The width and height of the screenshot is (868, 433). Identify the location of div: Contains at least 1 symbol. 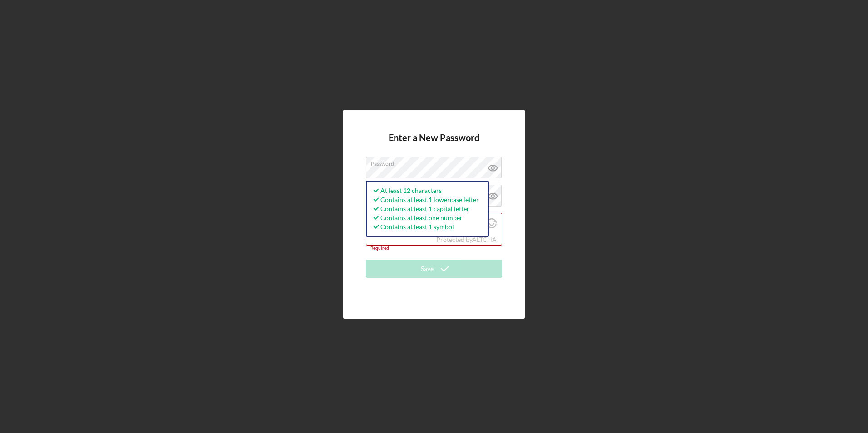
(425, 226).